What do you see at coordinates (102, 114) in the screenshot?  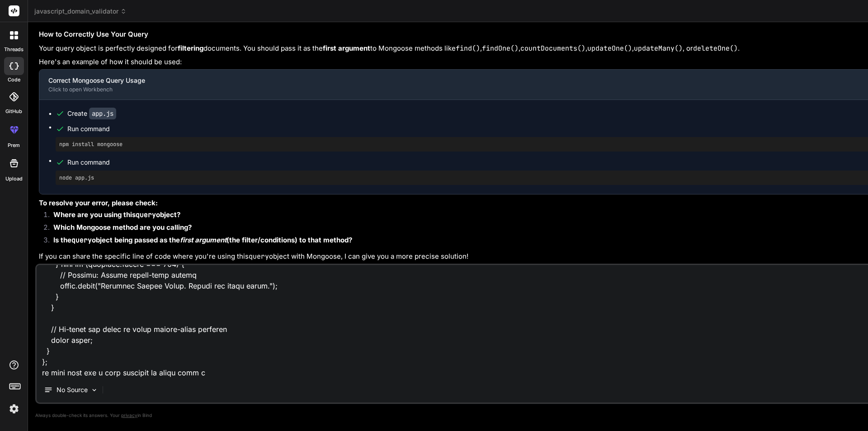 I see `code: app.js` at bounding box center [102, 114].